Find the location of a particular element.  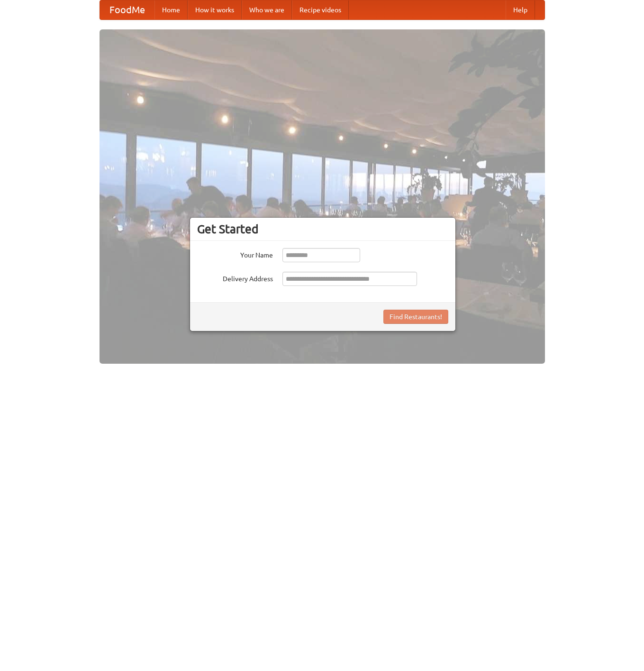

a: Help is located at coordinates (521, 10).